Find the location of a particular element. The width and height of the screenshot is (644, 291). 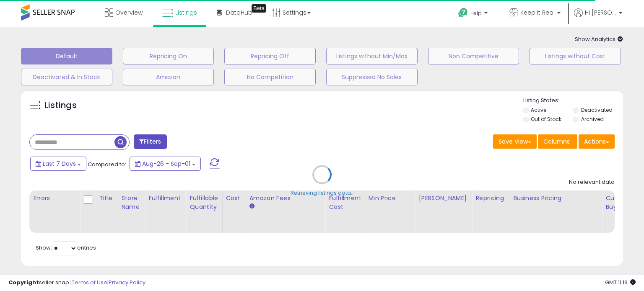

button: Default is located at coordinates (67, 56).